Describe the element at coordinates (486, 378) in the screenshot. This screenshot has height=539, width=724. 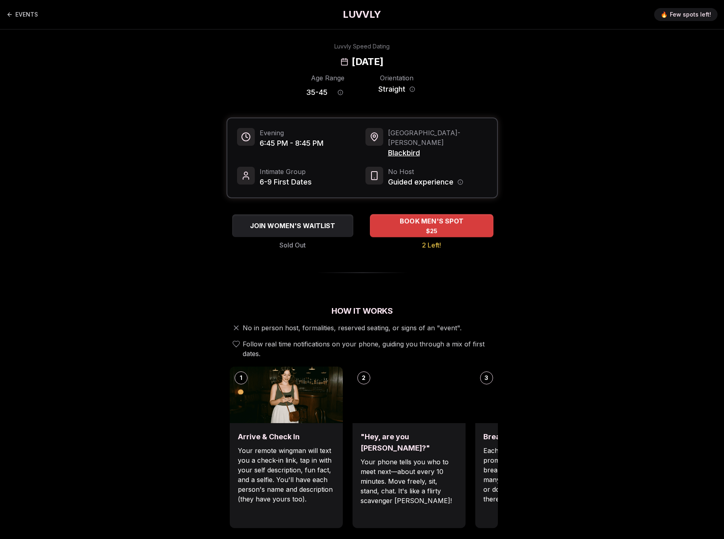
I see `div: 3` at that location.